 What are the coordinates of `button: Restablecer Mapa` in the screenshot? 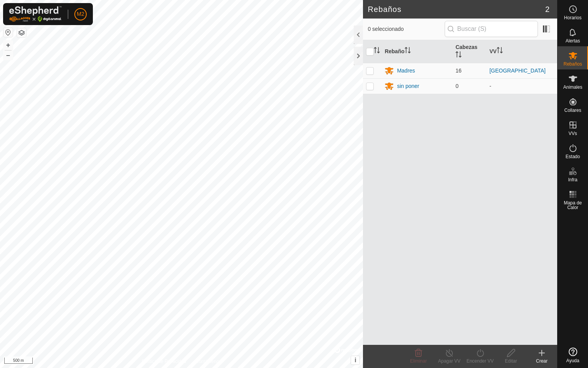 It's located at (8, 32).